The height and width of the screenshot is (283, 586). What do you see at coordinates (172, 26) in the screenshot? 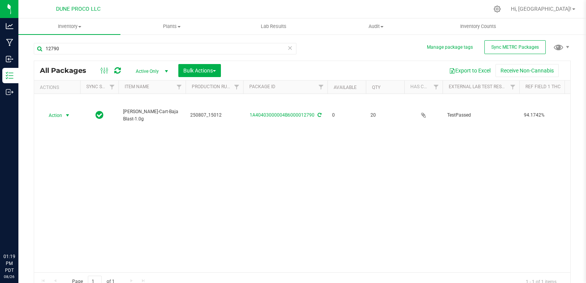
I see `a: Plants` at bounding box center [172, 26].